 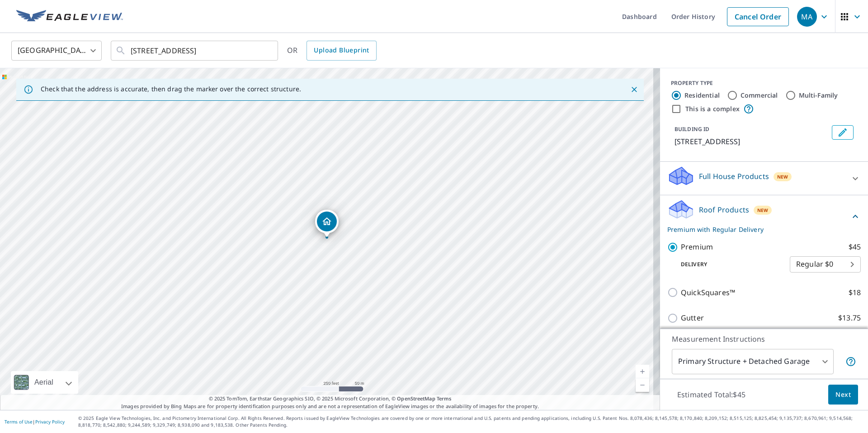 What do you see at coordinates (444, 398) in the screenshot?
I see `a: Terms` at bounding box center [444, 398].